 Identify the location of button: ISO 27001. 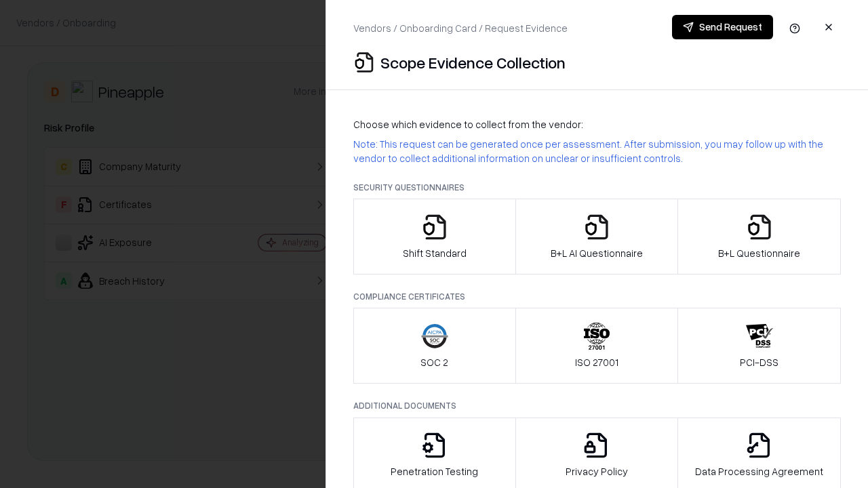
(597, 345).